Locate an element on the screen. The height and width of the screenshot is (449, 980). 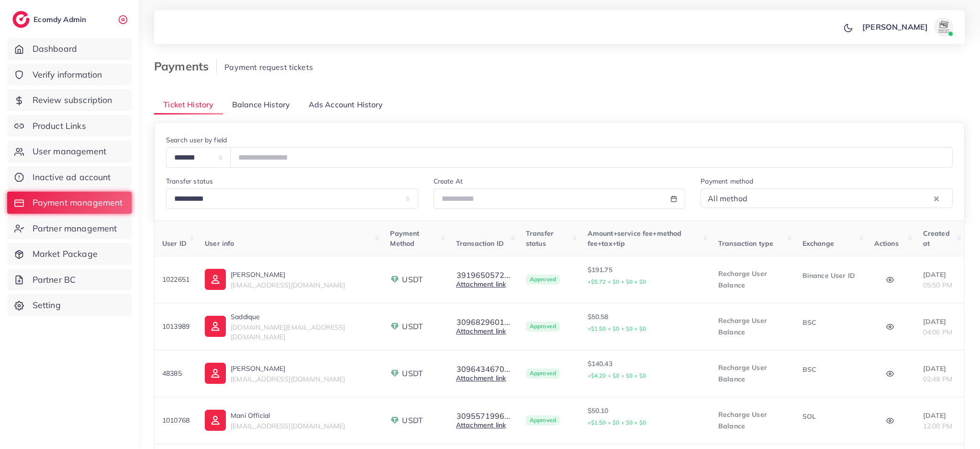
button: 3096434670... is located at coordinates (483, 369).